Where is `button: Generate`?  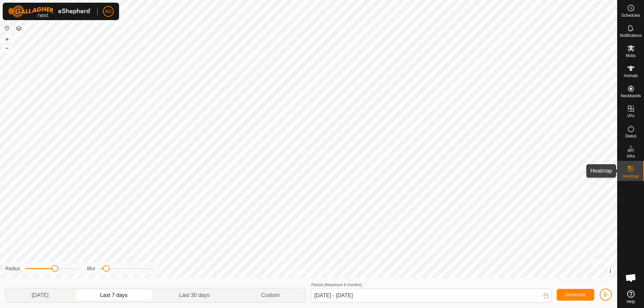 button: Generate is located at coordinates (575, 294).